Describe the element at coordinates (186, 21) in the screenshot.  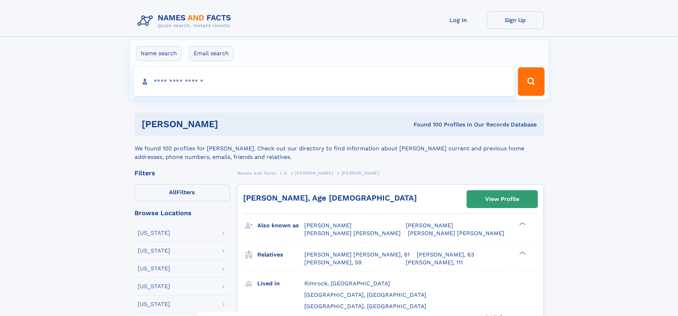
I see `img: Logo Names and Facts` at that location.